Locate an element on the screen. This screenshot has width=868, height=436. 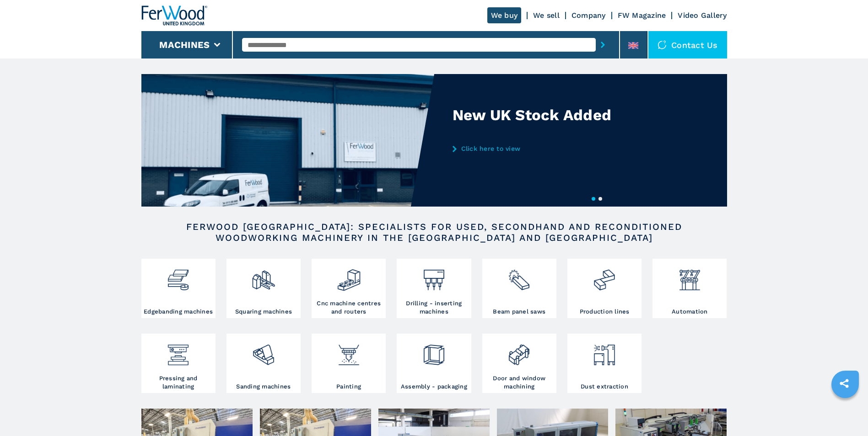
img: montaggio_imballaggio_2.png is located at coordinates (434, 352).